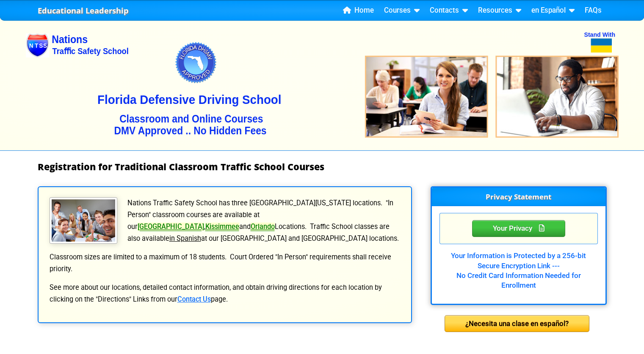 The image size is (644, 354). Describe the element at coordinates (322, 167) in the screenshot. I see `h1: Registration for Traditional Classroom Traffic School Courses` at that location.